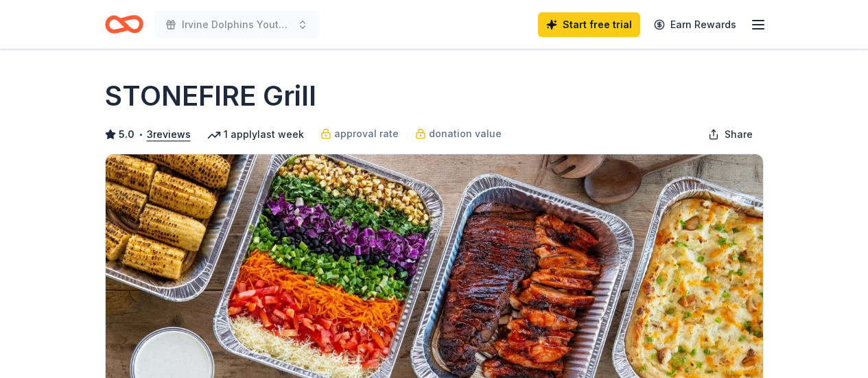  Describe the element at coordinates (589, 25) in the screenshot. I see `a: Start free trial` at that location.